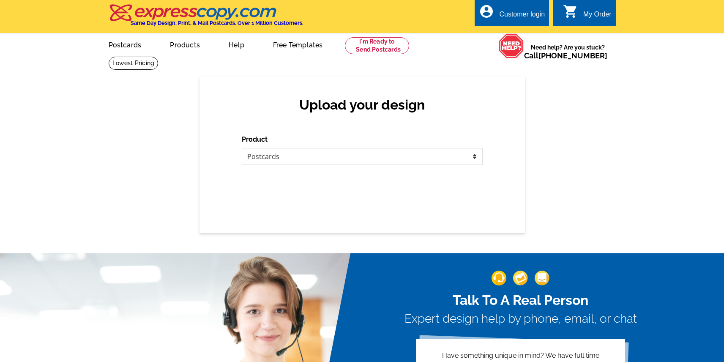  What do you see at coordinates (206, 18) in the screenshot?
I see `a: Same Day Design, Print, & Mail Postcards. Over 1 Million Customers.` at bounding box center [206, 18].